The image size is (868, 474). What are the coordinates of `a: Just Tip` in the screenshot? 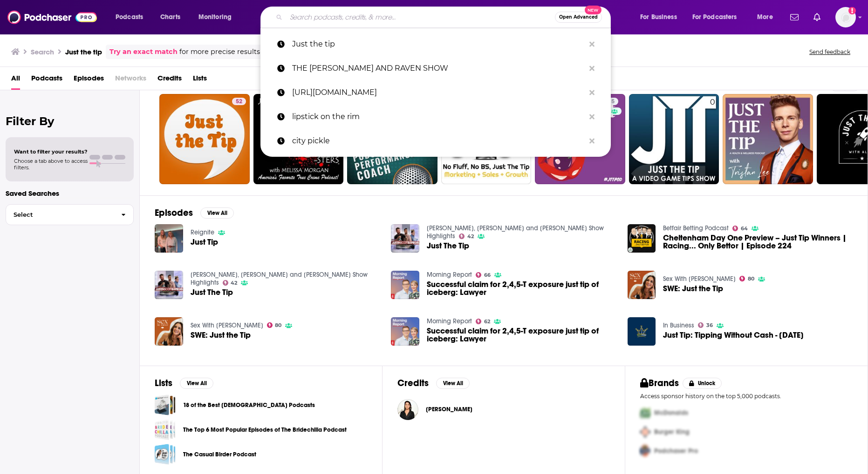 It's located at (169, 238).